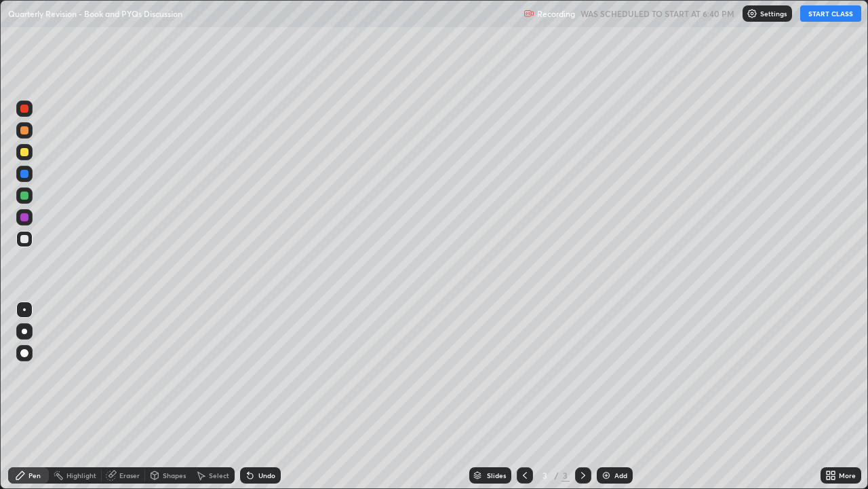 The image size is (868, 489). What do you see at coordinates (529, 13) in the screenshot?
I see `img: recording.375f2c34.svg` at bounding box center [529, 13].